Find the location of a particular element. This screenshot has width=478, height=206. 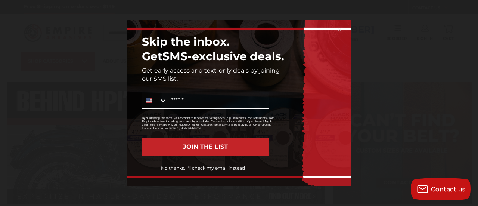

span: Get early access and text-only deals by joining is located at coordinates (211, 70).